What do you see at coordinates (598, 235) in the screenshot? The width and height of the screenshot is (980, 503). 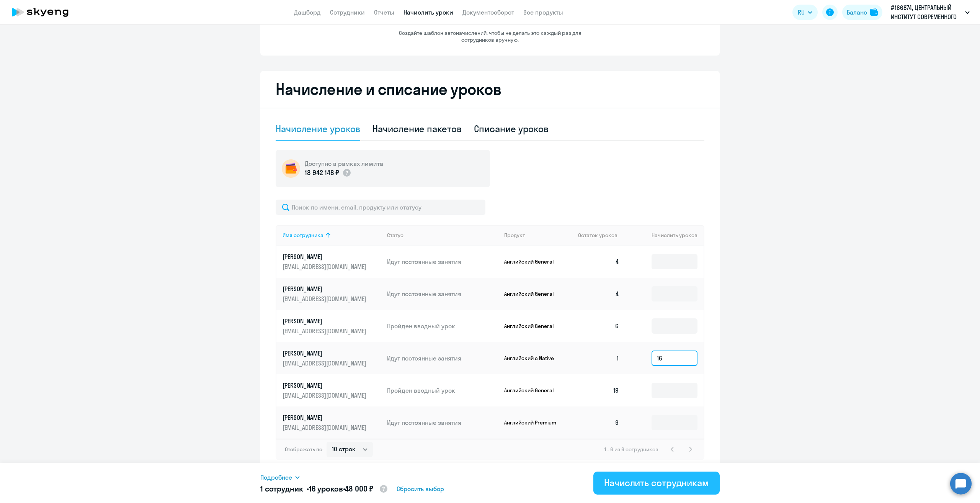 I see `span: Остаток уроков` at bounding box center [598, 235].